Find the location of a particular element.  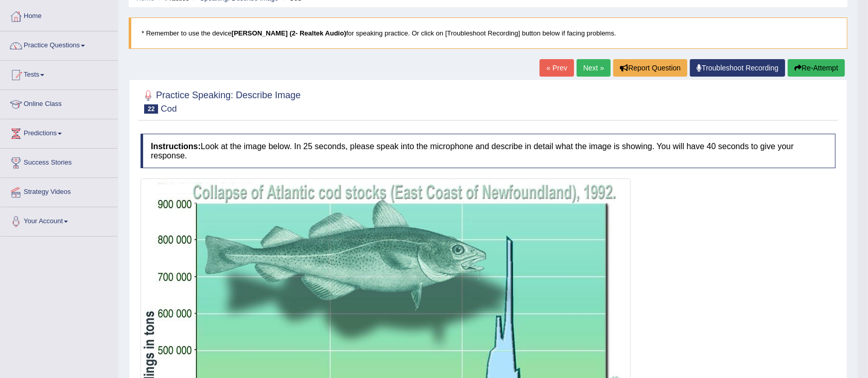

a: « Prev is located at coordinates (557, 68).